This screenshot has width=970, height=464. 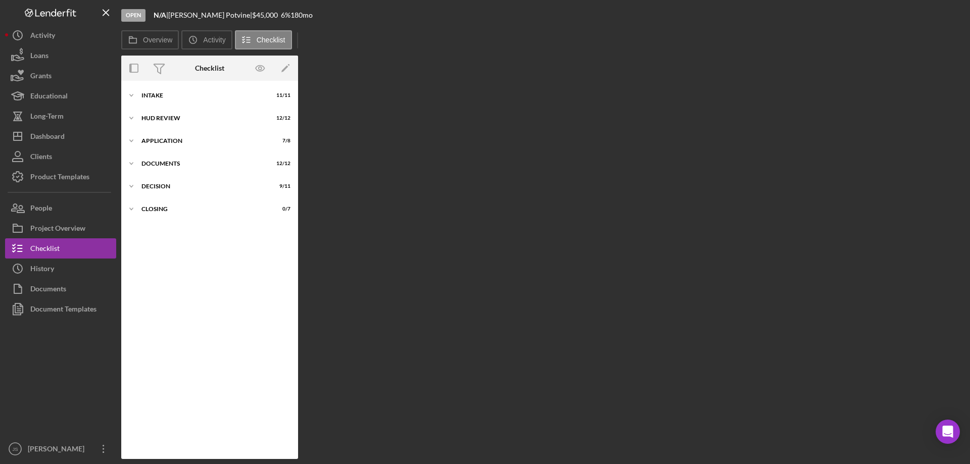 What do you see at coordinates (61, 208) in the screenshot?
I see `a: People` at bounding box center [61, 208].